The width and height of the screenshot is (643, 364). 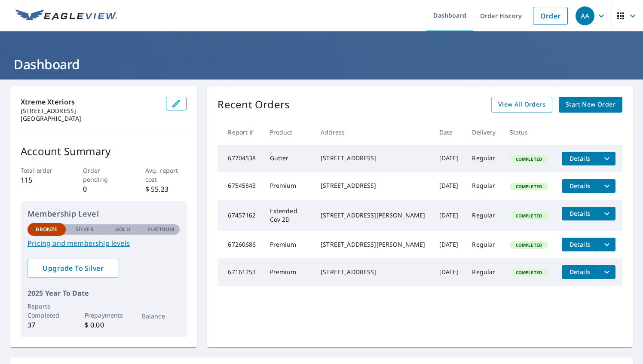 What do you see at coordinates (606, 158) in the screenshot?
I see `button: filesDropdownBtn-67704538` at bounding box center [606, 158].